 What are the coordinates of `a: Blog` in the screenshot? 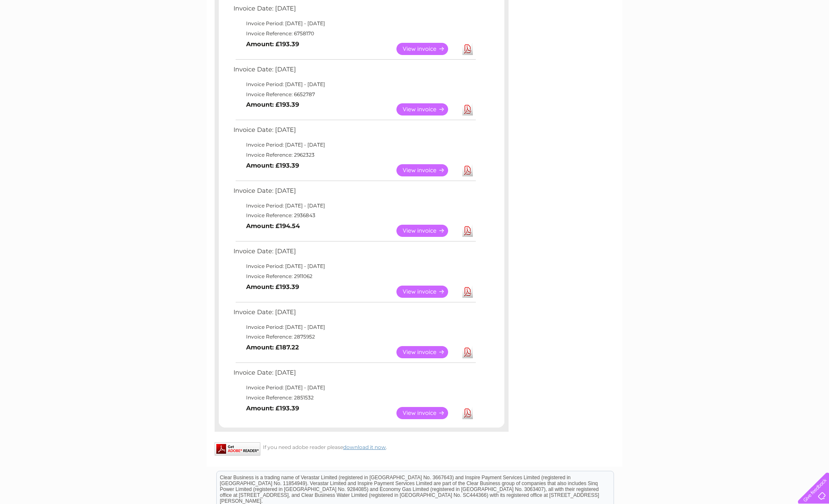 It's located at (762, 38).